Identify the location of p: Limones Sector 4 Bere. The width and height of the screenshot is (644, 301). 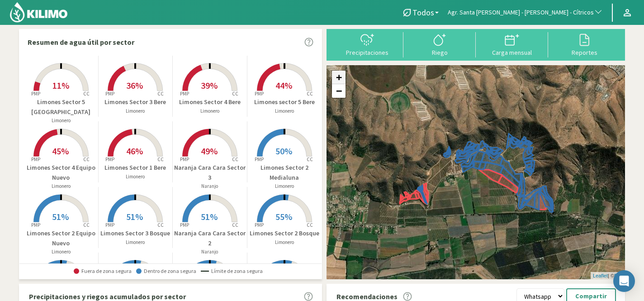
(210, 101).